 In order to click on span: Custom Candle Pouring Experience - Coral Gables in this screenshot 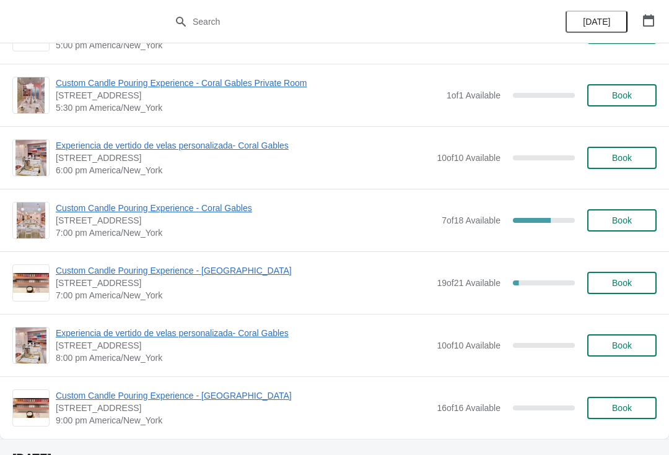, I will do `click(245, 208)`.